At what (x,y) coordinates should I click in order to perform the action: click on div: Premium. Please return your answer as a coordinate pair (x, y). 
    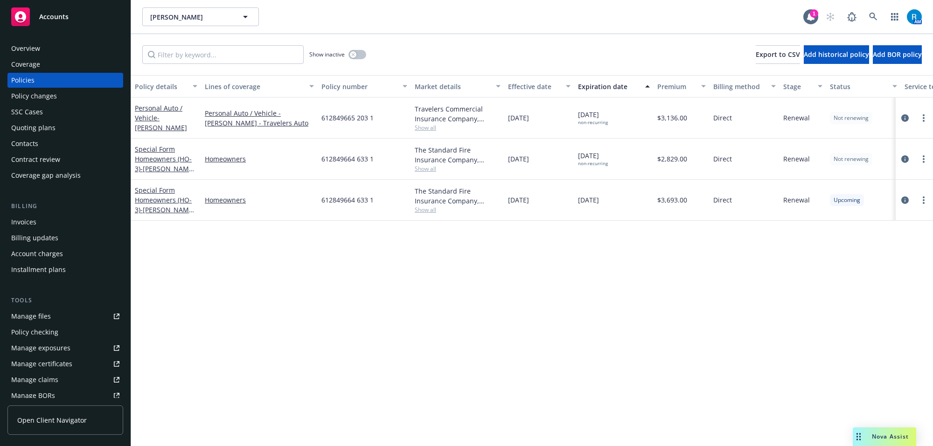
    Looking at the image, I should click on (676, 86).